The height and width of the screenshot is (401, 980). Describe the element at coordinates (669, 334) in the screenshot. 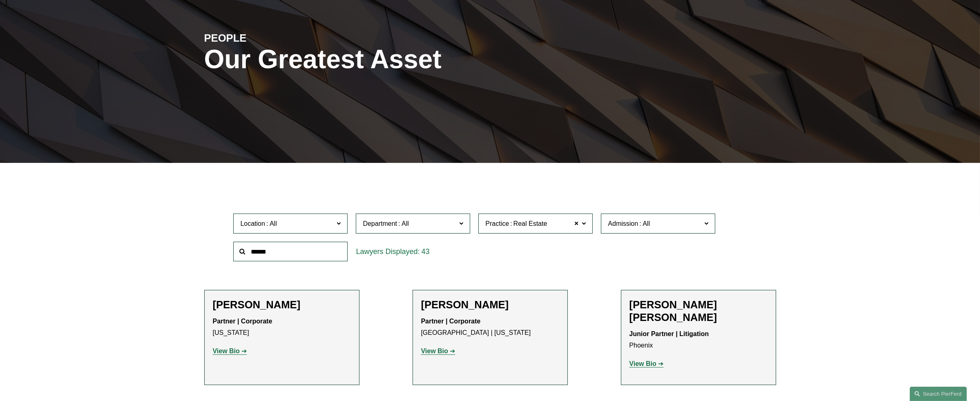

I see `strong: Junior Partner | Litigation` at that location.